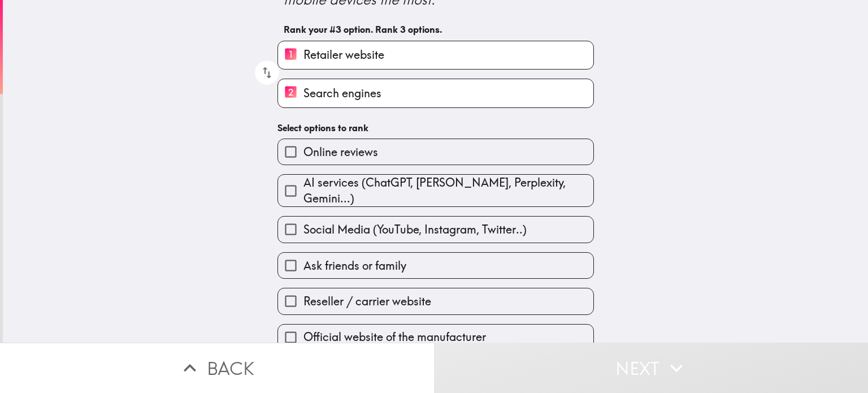 This screenshot has width=868, height=393. I want to click on button: Social Media (YouTube, Instagram, Twitter..), so click(436, 229).